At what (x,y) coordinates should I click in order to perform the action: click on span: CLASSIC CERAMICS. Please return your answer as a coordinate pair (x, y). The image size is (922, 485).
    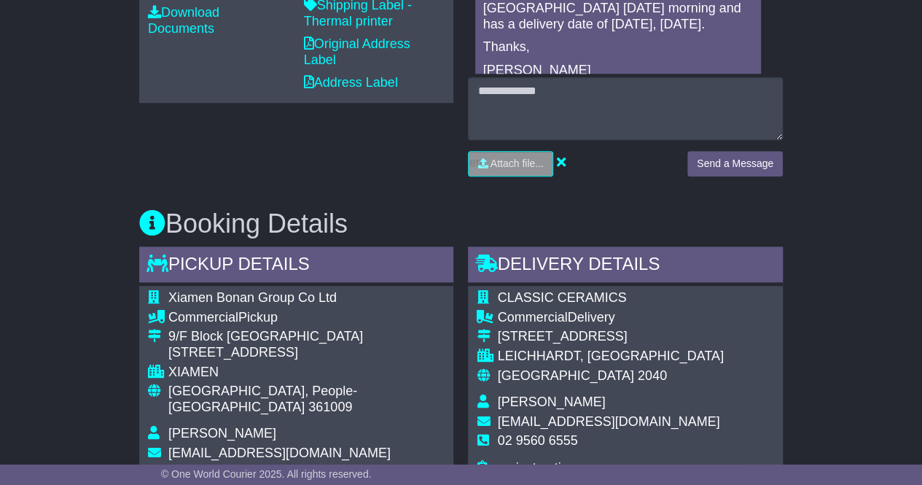
    Looking at the image, I should click on (561, 298).